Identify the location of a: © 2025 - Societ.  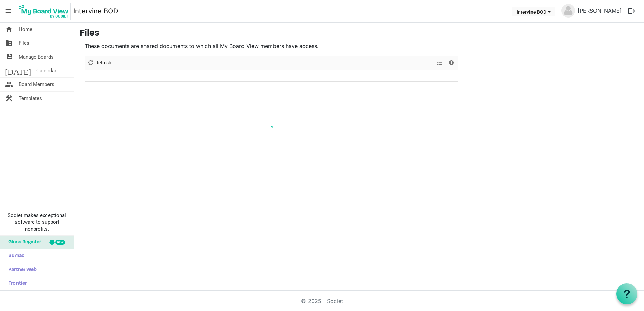
(322, 301).